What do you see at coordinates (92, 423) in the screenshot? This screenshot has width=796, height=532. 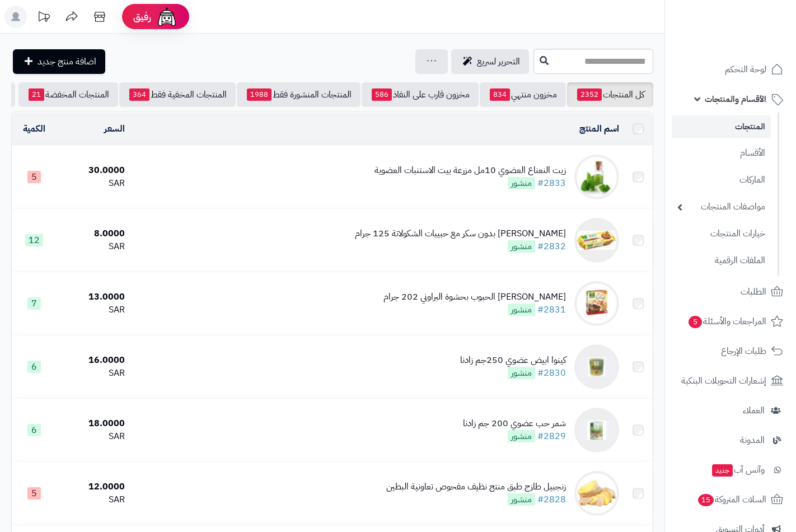 I see `div: 18.0000` at bounding box center [92, 423].